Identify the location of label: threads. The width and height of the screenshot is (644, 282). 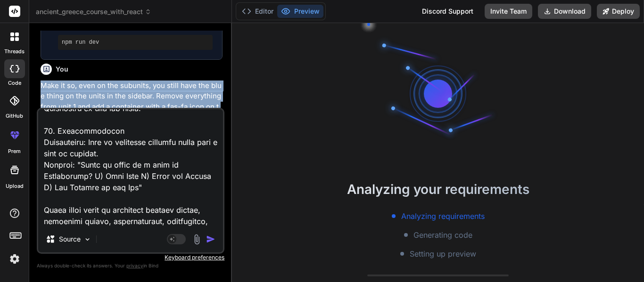
(14, 52).